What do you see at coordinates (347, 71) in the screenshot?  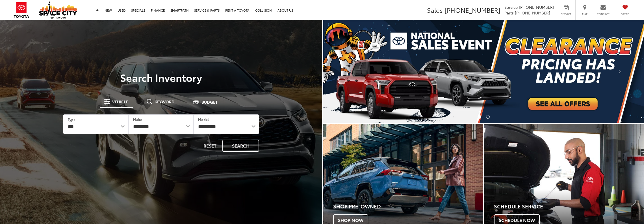 I see `button: Click to view previous picture.` at bounding box center [347, 71].